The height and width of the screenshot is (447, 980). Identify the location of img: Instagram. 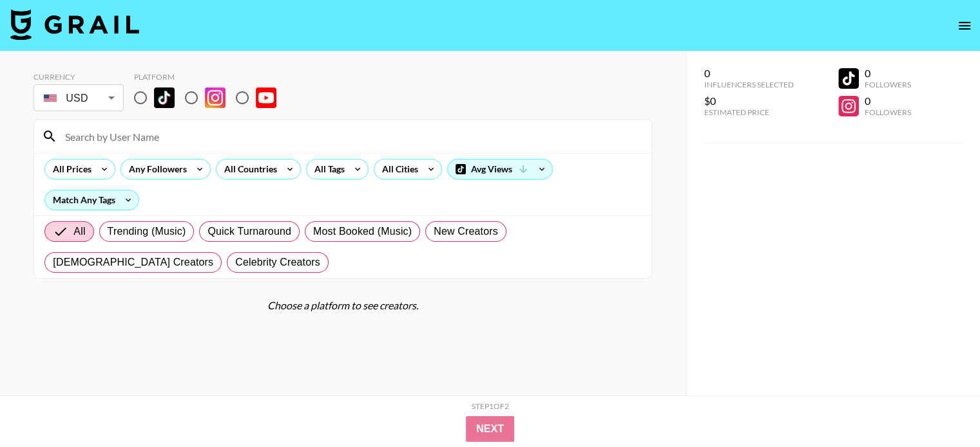
(215, 98).